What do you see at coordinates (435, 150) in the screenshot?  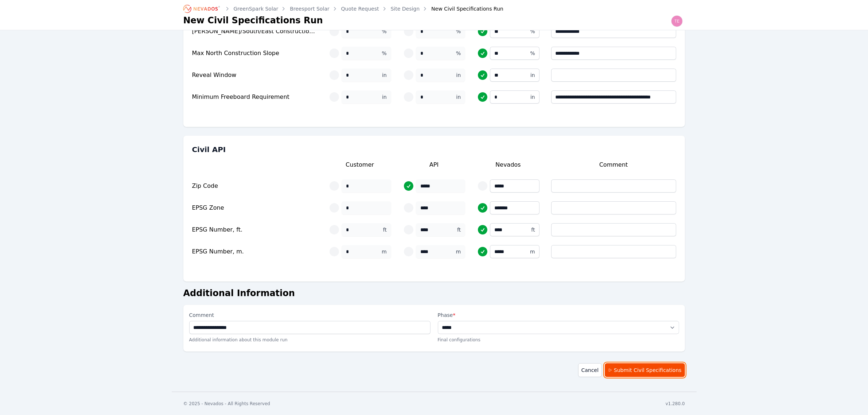 I see `h3: Civil API` at bounding box center [435, 150].